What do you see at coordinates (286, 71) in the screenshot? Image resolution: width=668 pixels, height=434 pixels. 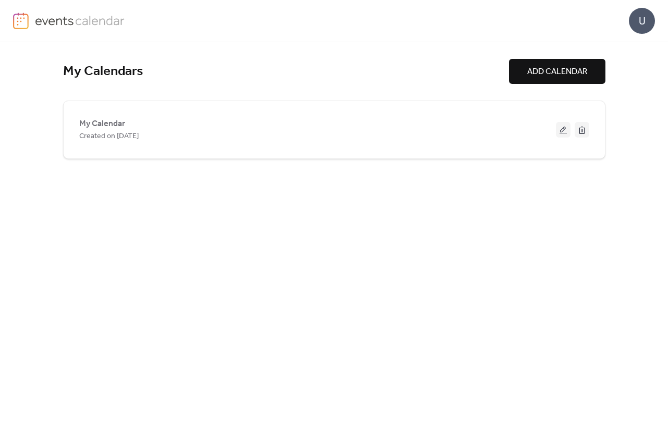 I see `div: My Calendars` at bounding box center [286, 71].